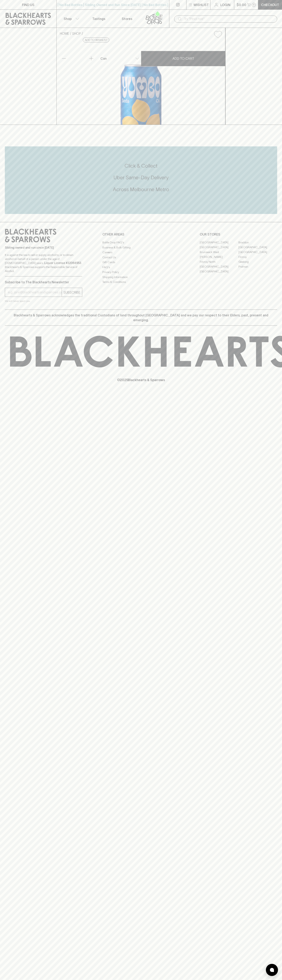  Describe the element at coordinates (119, 58) in the screenshot. I see `div: Can` at that location.